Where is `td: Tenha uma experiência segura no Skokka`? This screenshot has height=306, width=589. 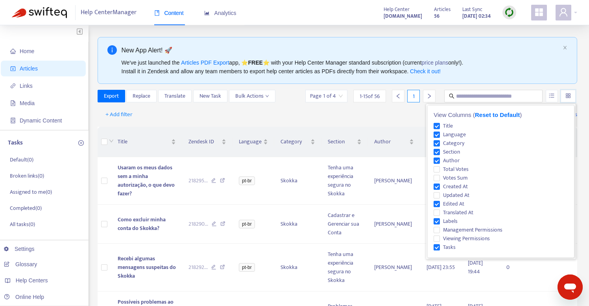 td: Tenha uma experiência segura no Skokka is located at coordinates (345, 267).